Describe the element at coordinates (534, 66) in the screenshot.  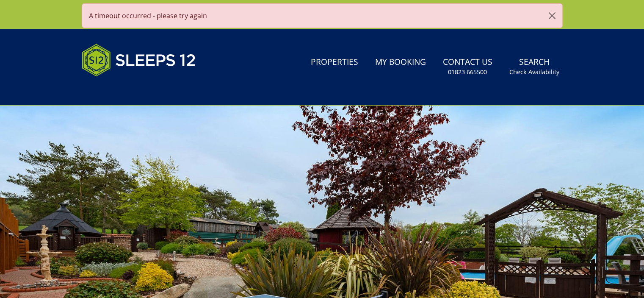
I see `a: SearchCheck Availability` at that location.